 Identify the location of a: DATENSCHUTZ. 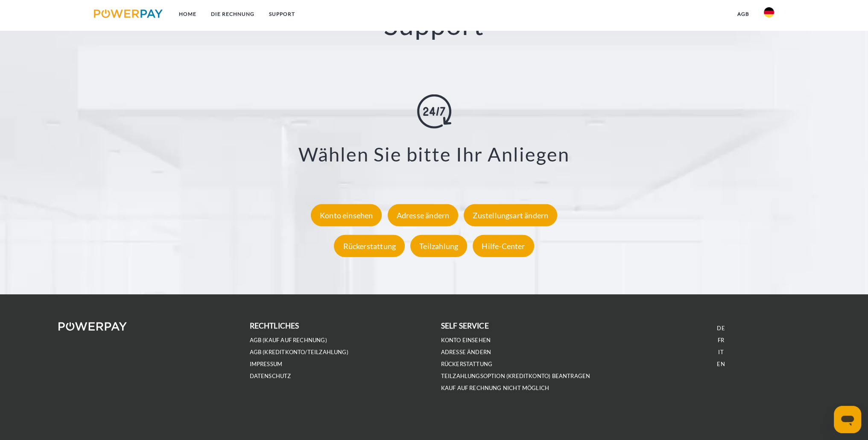
(270, 376).